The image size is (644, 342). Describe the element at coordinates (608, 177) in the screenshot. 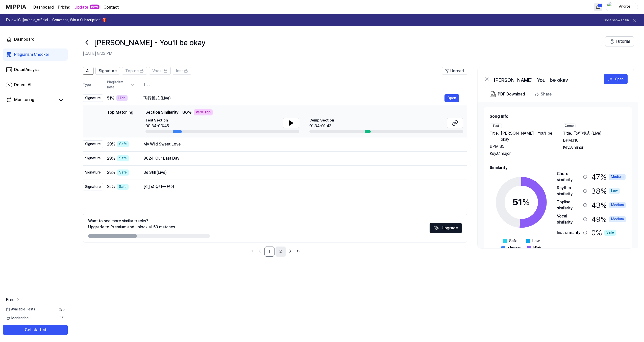

I see `div: 47 %` at that location.